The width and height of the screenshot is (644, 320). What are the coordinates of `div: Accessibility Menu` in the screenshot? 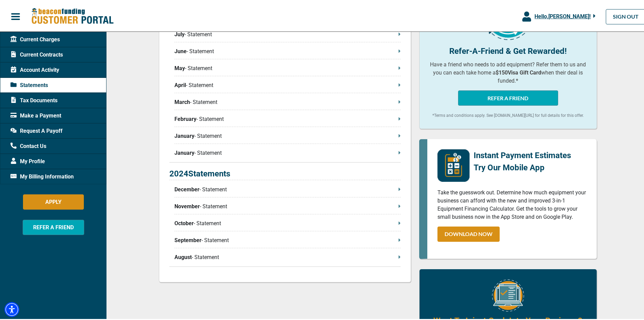 It's located at (12, 308).